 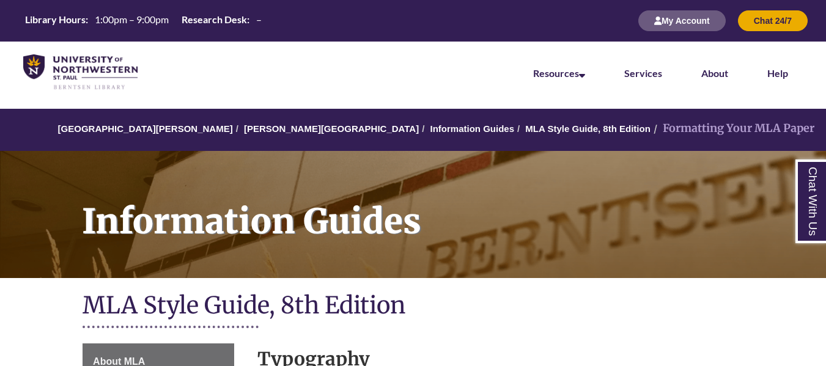 I want to click on th: Research Desk:, so click(x=214, y=20).